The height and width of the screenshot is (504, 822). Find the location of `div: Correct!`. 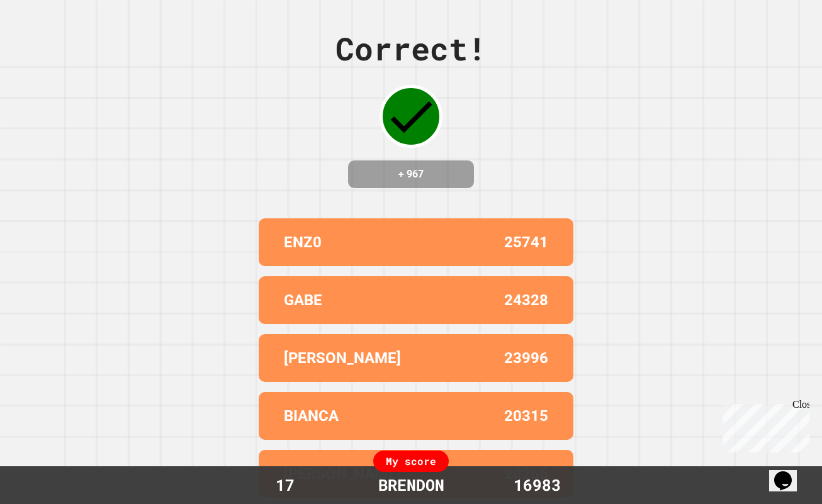

div: Correct! is located at coordinates (411, 49).